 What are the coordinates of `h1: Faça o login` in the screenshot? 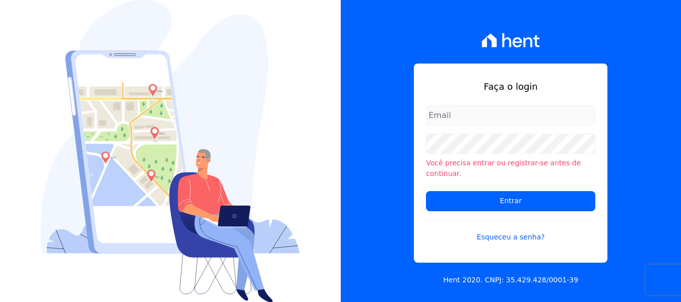 It's located at (510, 86).